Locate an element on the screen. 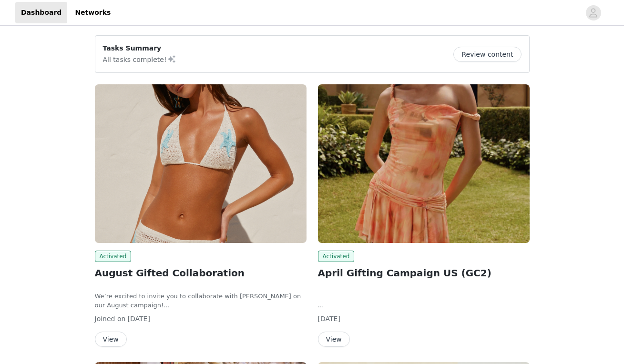  p: Tasks Summary is located at coordinates (140, 48).